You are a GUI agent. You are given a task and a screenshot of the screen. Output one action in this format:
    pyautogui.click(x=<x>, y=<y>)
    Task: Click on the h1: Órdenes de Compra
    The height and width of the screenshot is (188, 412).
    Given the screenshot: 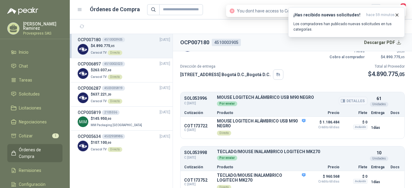 What is the action you would take?
    pyautogui.click(x=115, y=9)
    